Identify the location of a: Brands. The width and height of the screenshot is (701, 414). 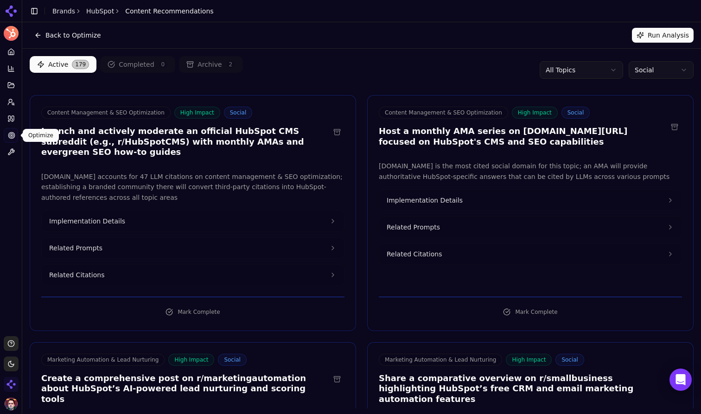
(64, 11).